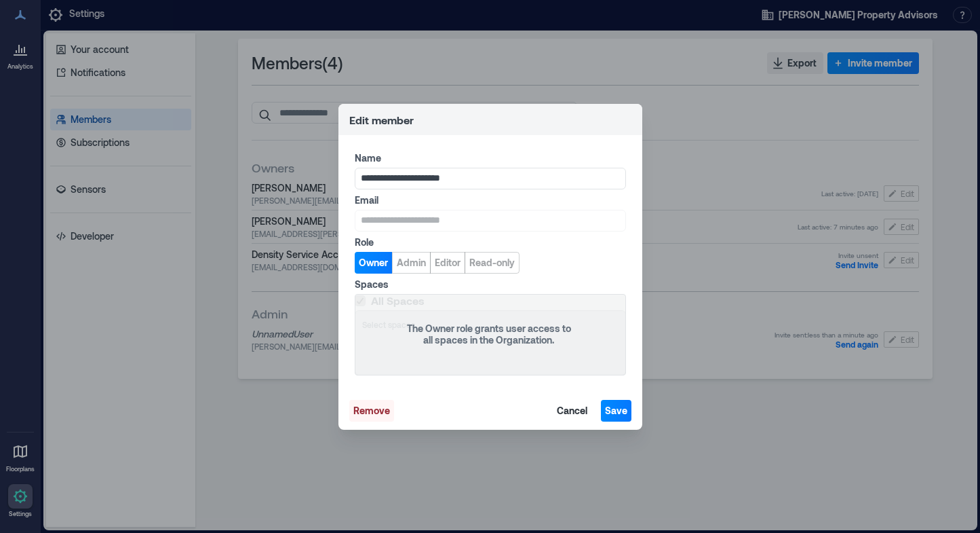 The width and height of the screenshot is (980, 533). What do you see at coordinates (489, 285) in the screenshot?
I see `label: Spaces` at bounding box center [489, 285].